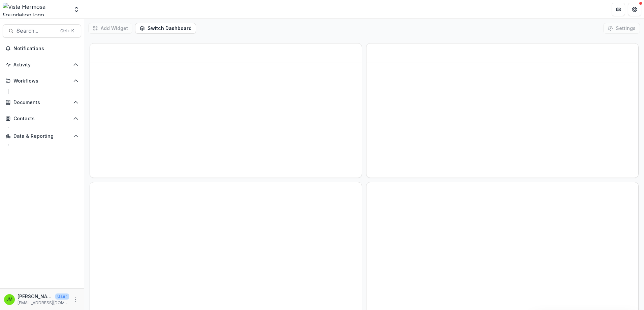  What do you see at coordinates (635, 9) in the screenshot?
I see `button: Get Help` at bounding box center [635, 9].